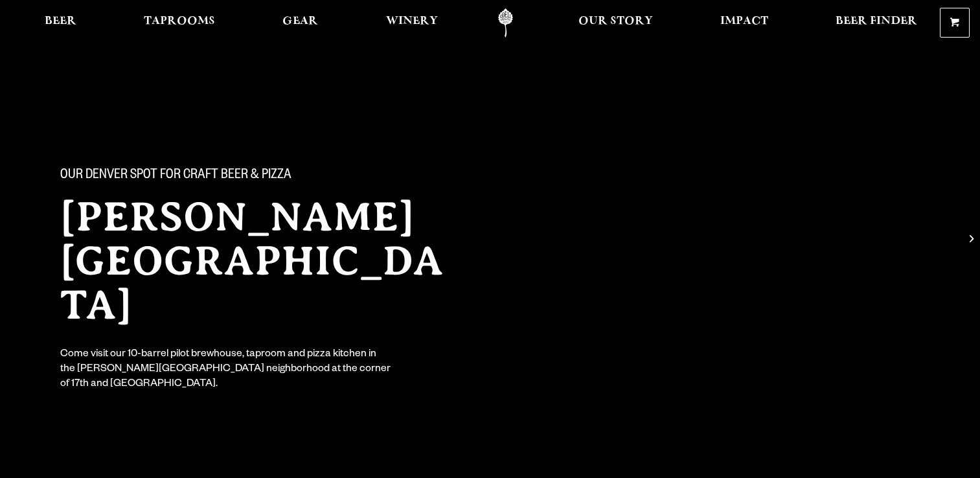 The height and width of the screenshot is (478, 980). I want to click on a: Beer Finder, so click(877, 23).